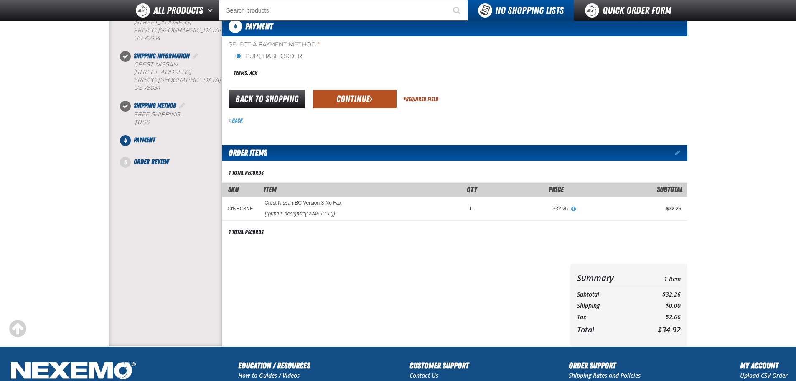 This screenshot has height=381, width=796. I want to click on th: Shipping, so click(609, 305).